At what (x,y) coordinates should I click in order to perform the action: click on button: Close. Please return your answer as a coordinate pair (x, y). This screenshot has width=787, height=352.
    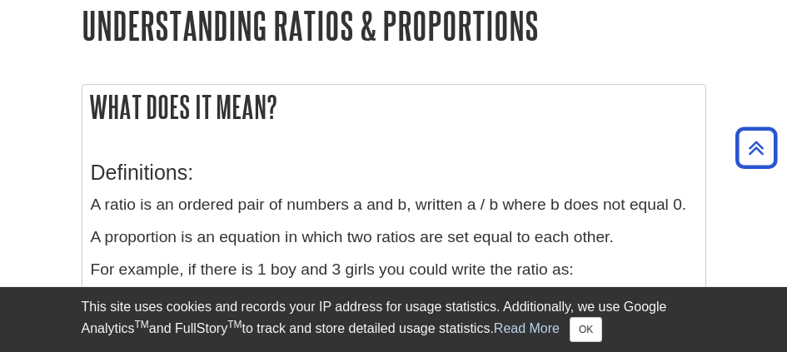
    Looking at the image, I should click on (586, 330).